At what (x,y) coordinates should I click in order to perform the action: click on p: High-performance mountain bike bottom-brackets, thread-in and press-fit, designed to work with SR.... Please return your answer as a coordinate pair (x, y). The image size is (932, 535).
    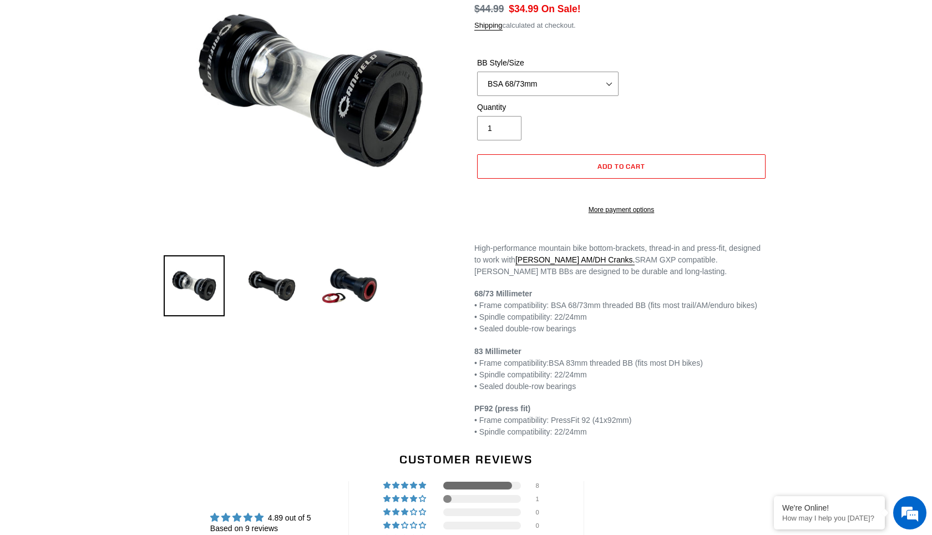
    Looking at the image, I should click on (621, 260).